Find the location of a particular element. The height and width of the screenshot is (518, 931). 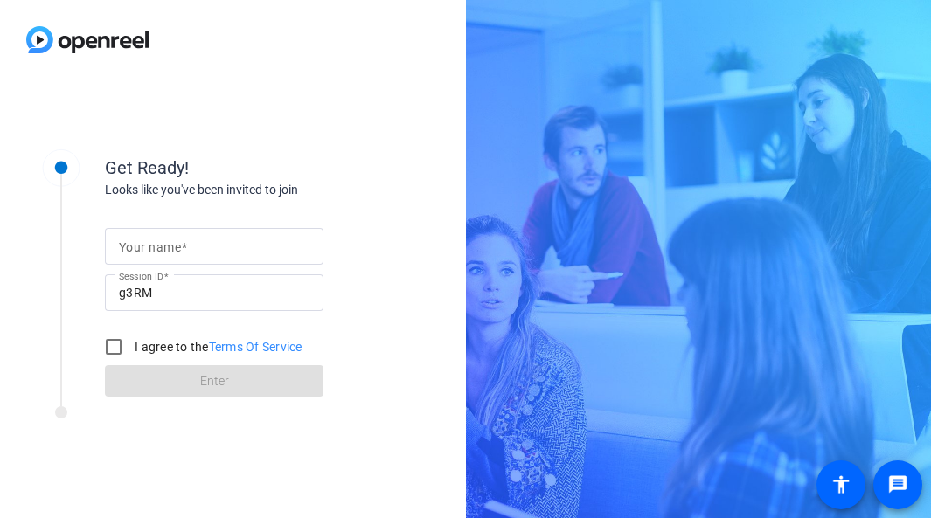

mat-icon: message is located at coordinates (898, 485).